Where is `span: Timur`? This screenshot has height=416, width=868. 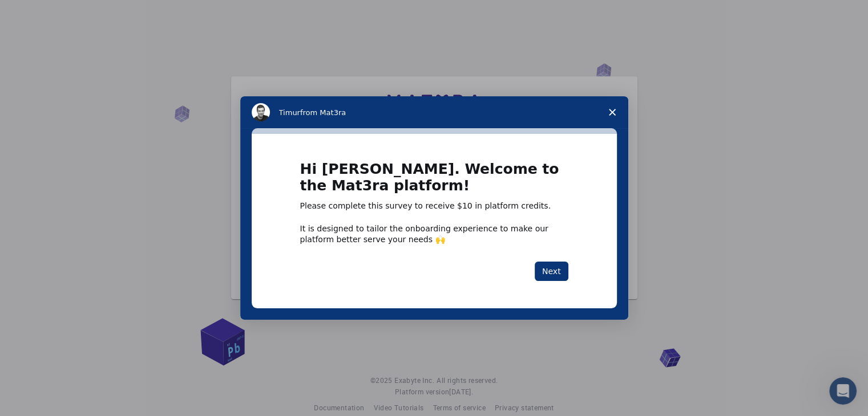
span: Timur is located at coordinates (289, 112).